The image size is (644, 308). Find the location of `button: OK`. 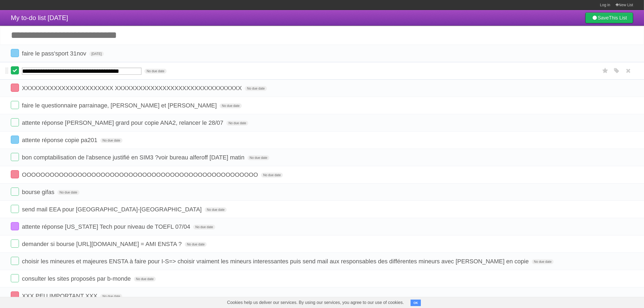

button: OK is located at coordinates (416, 302).